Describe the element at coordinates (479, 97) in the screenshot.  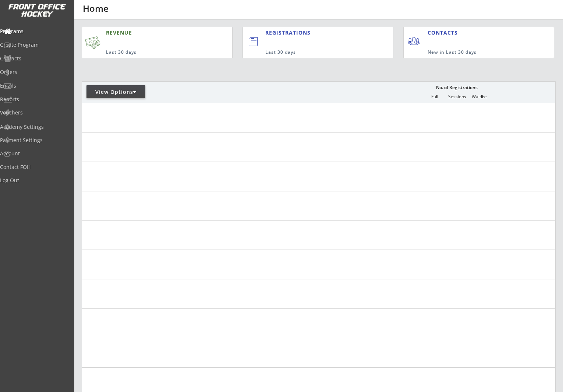
I see `div: Waitlist` at that location.